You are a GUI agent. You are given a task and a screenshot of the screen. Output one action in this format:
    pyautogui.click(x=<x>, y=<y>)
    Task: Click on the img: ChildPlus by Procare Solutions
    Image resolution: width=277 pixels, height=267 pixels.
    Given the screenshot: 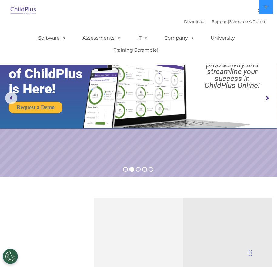 What is the action you would take?
    pyautogui.click(x=23, y=10)
    